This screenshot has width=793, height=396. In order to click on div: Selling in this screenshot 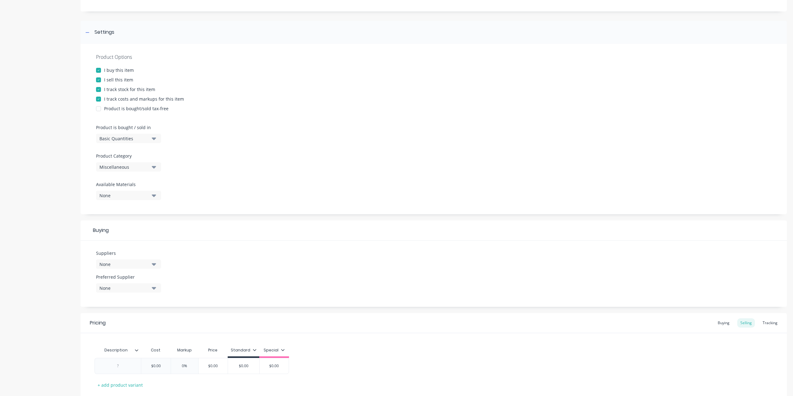, I will do `click(746, 323)`.